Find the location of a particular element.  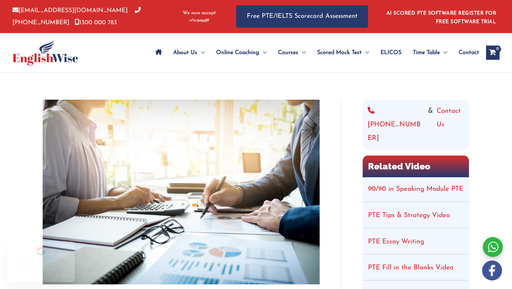

a: Online CoachingMenu Toggle is located at coordinates (241, 53).